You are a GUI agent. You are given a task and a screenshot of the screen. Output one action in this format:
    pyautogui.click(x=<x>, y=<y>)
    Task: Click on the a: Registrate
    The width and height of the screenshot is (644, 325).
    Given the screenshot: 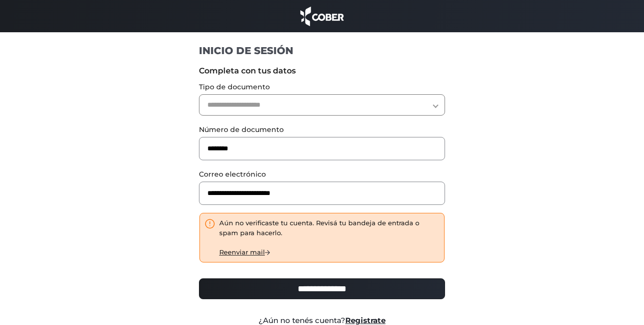 What is the action you would take?
    pyautogui.click(x=365, y=320)
    